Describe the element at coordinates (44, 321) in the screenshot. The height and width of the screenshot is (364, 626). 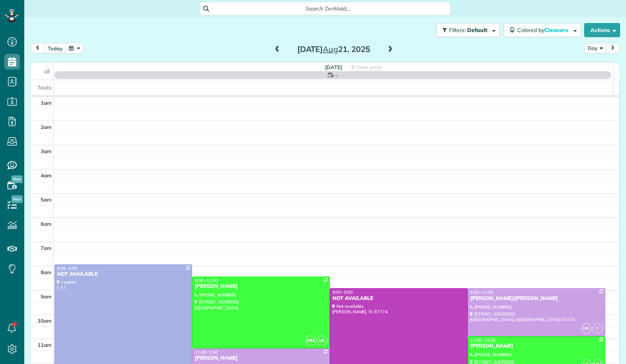
I see `span: 10am` at that location.